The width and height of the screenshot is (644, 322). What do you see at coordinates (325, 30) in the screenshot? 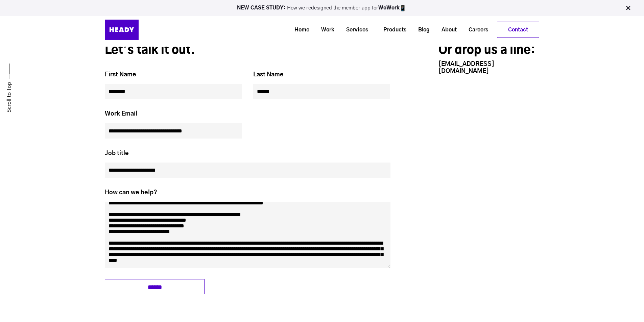
I see `a: Work` at bounding box center [325, 30].